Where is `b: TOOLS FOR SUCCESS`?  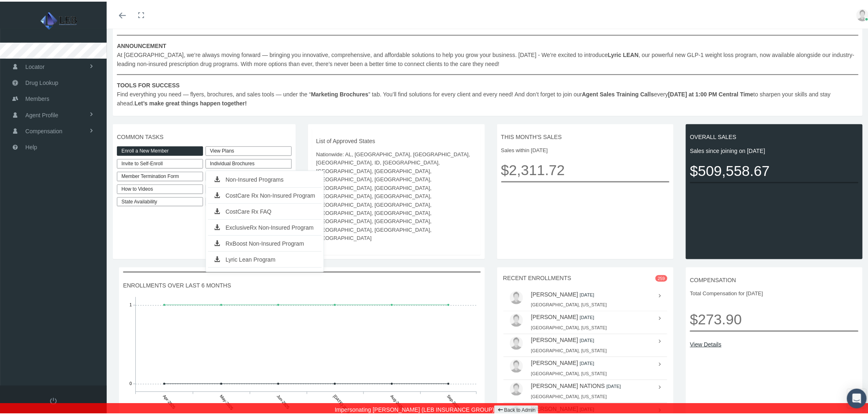
b: TOOLS FOR SUCCESS is located at coordinates (148, 84).